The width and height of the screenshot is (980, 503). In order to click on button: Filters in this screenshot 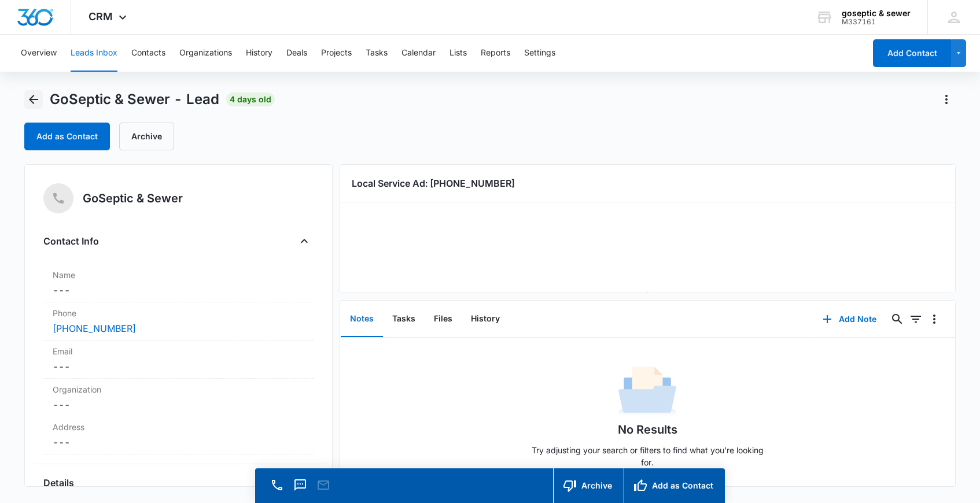, I will do `click(916, 319)`.